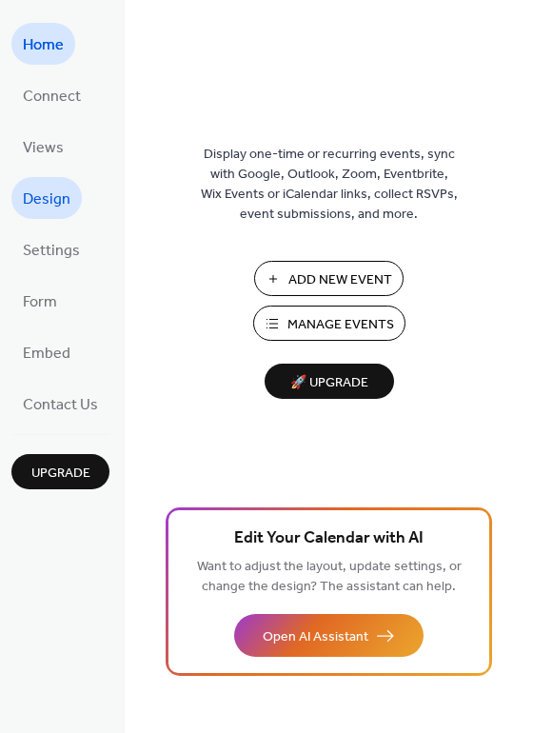 This screenshot has height=733, width=533. I want to click on a: Settings, so click(51, 249).